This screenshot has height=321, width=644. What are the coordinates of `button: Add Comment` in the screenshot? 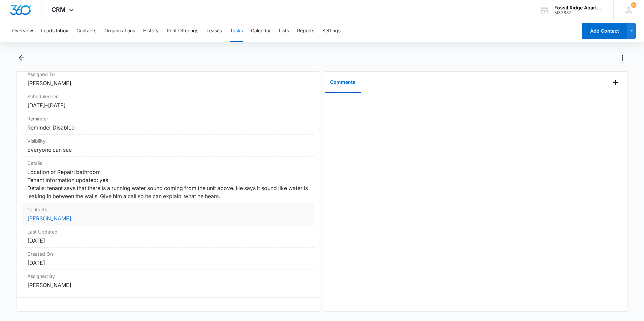 It's located at (615, 83).